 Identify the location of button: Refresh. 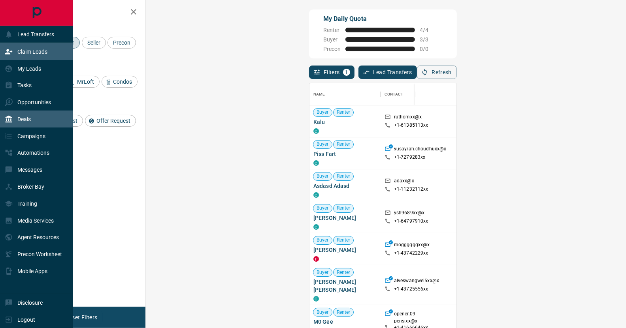
(437, 72).